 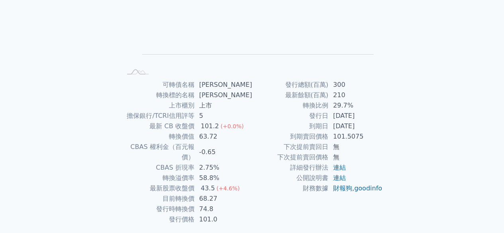 What do you see at coordinates (158, 219) in the screenshot?
I see `td: 發行價格` at bounding box center [158, 219].